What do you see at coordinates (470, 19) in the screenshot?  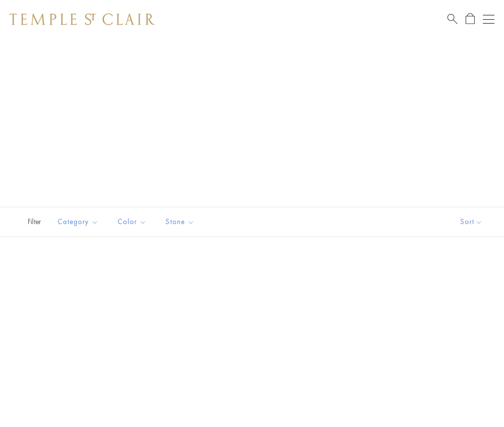 I see `a: Open Shopping Bag` at bounding box center [470, 19].